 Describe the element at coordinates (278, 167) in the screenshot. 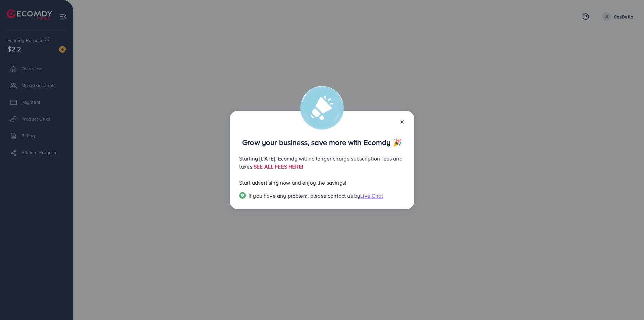

I see `a: SEE ALL FEES HERE!` at that location.